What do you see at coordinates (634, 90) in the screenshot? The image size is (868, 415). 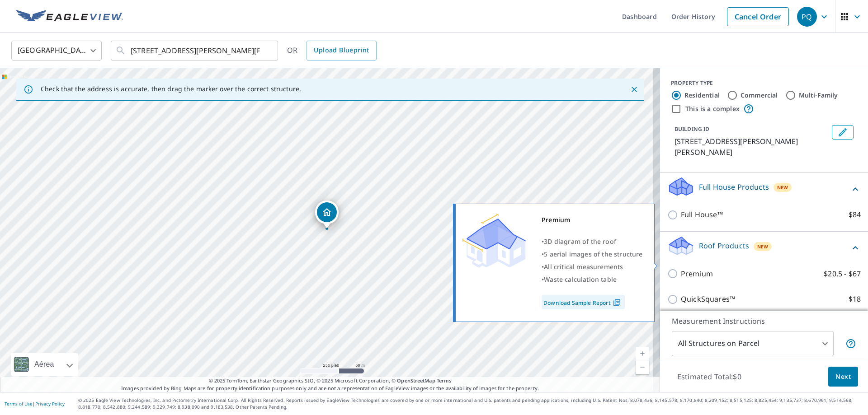 I see `button: Close` at bounding box center [634, 90].